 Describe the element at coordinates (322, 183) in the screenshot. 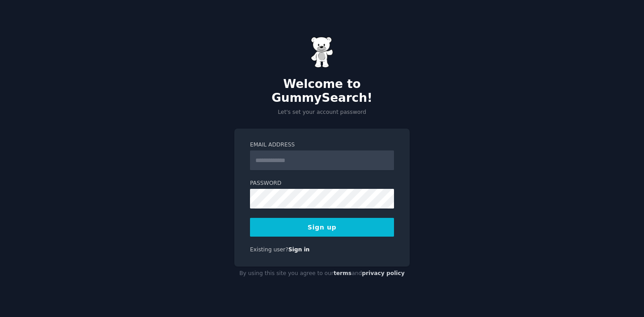

I see `label: Password` at that location.